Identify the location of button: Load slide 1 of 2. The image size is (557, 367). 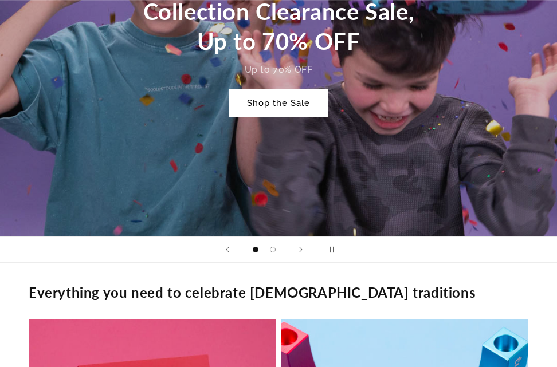
(255, 250).